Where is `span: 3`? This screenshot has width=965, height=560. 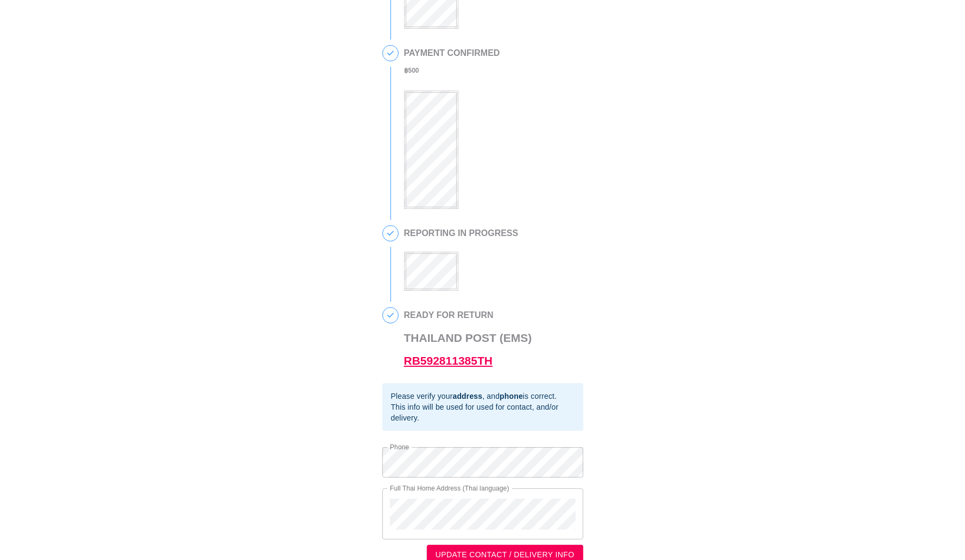 span: 3 is located at coordinates (390, 234).